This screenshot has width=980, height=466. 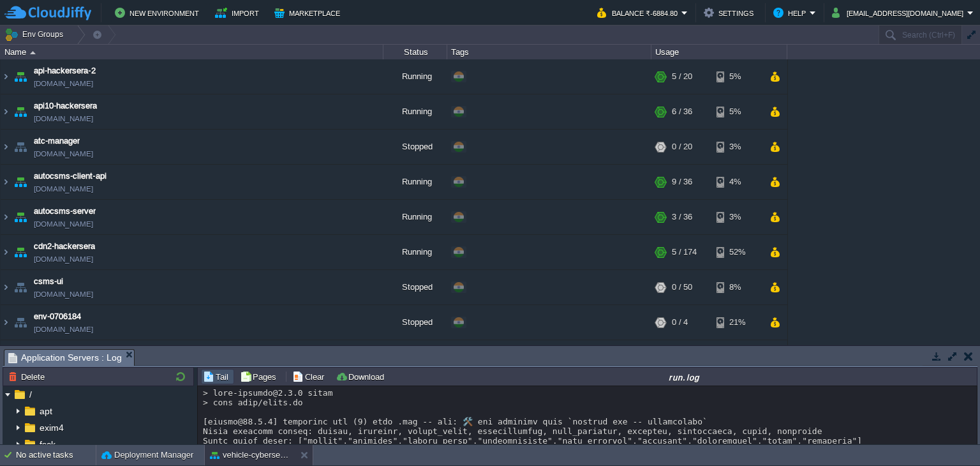 What do you see at coordinates (684, 377) in the screenshot?
I see `div: run.log` at bounding box center [684, 377].